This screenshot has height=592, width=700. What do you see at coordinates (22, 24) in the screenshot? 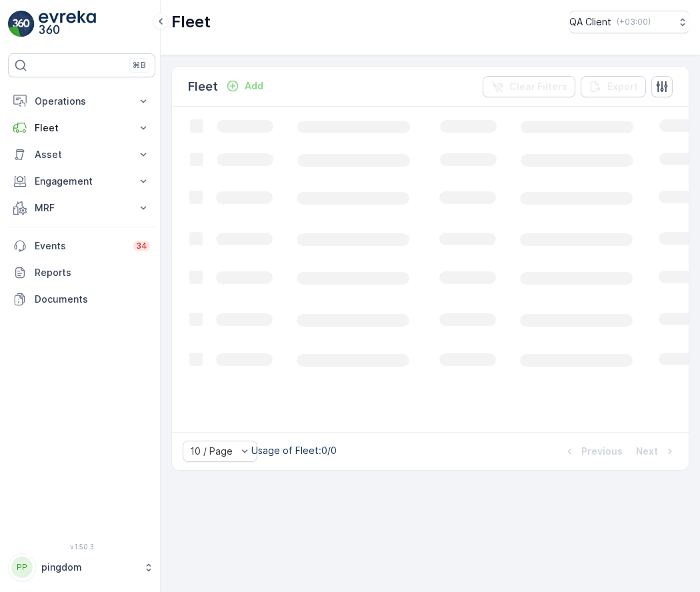
I see `img: logo` at bounding box center [22, 24].